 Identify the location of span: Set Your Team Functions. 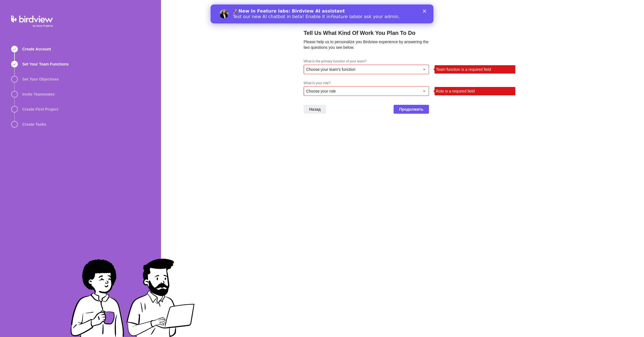
(46, 64).